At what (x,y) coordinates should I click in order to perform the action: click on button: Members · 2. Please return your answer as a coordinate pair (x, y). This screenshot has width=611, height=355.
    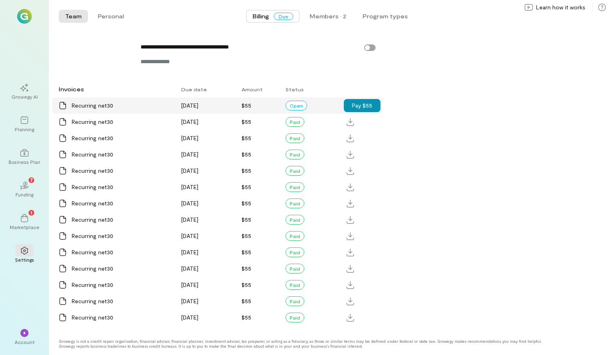
    Looking at the image, I should click on (328, 16).